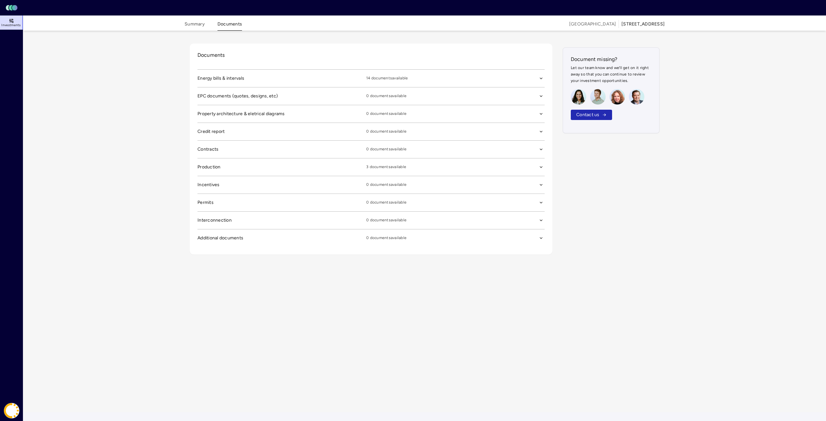 This screenshot has width=826, height=421. Describe the element at coordinates (282, 185) in the screenshot. I see `span: Incentives` at that location.